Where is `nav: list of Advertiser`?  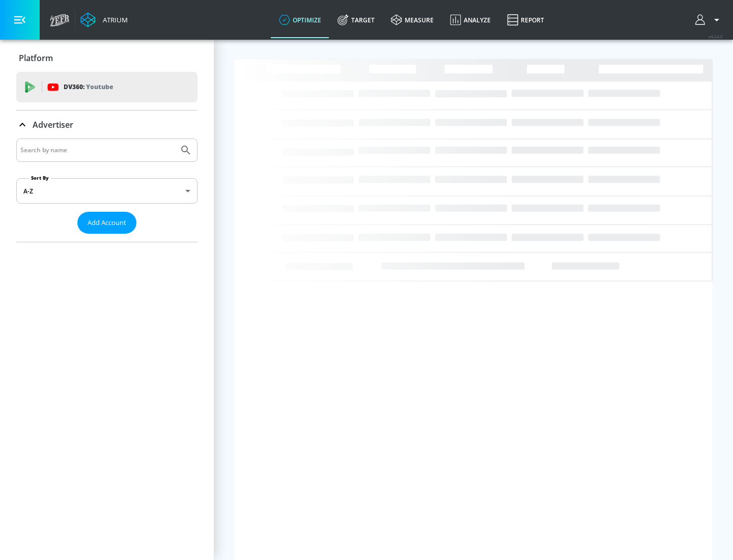
nav: list of Advertiser is located at coordinates (107, 238).